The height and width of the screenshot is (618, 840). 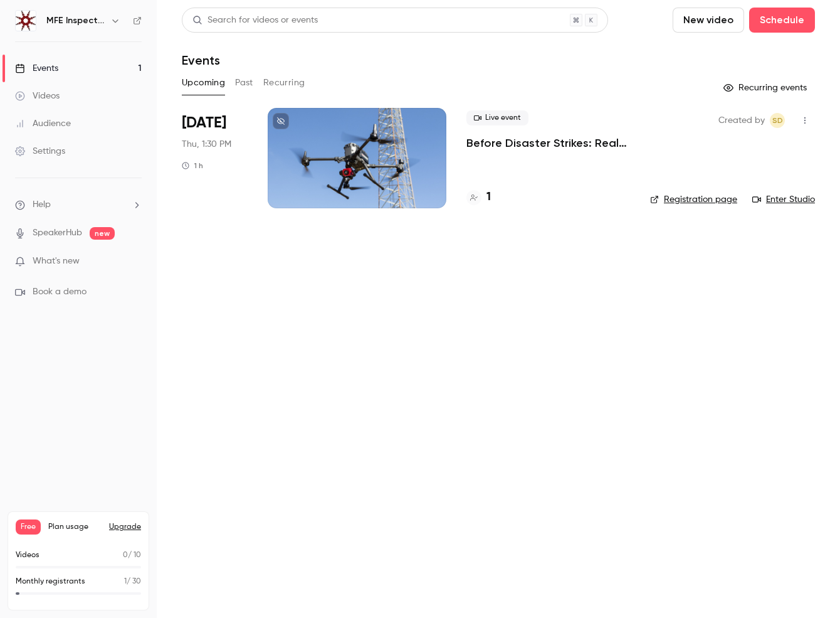 What do you see at coordinates (41, 205) in the screenshot?
I see `span: Help` at bounding box center [41, 205].